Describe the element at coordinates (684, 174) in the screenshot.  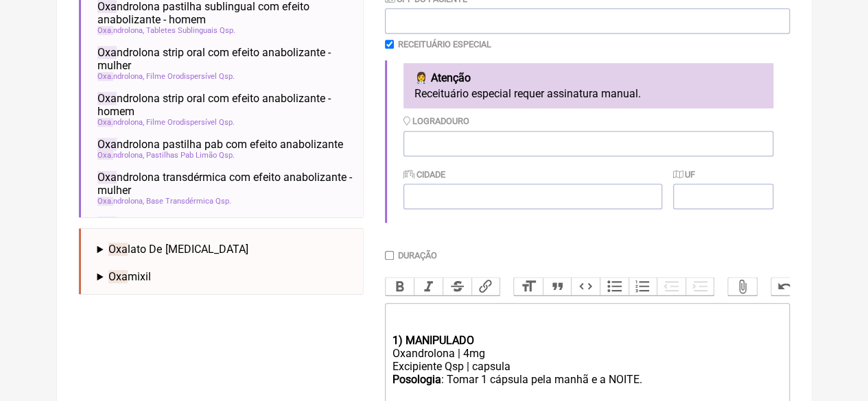
I see `label: UF` at that location.